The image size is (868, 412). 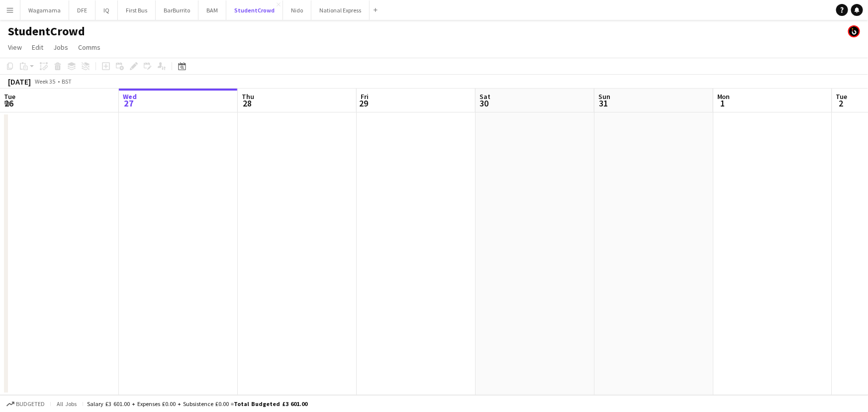 What do you see at coordinates (107, 10) in the screenshot?
I see `button: IQ` at bounding box center [107, 10].